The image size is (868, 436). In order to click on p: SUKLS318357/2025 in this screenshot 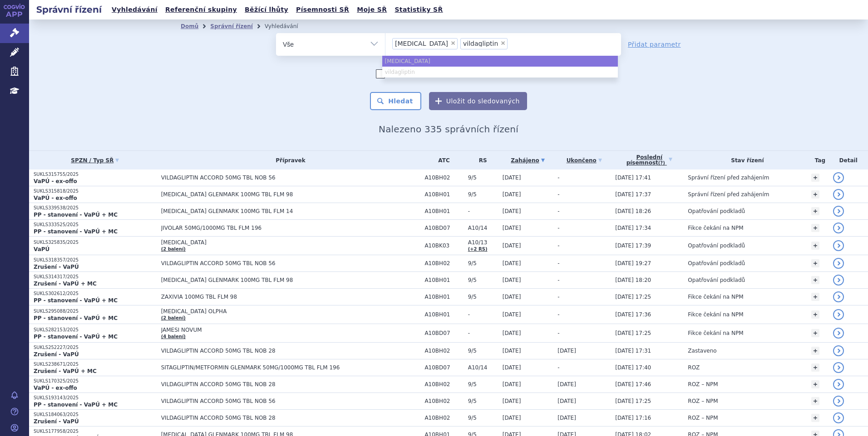, I will do `click(95, 260)`.